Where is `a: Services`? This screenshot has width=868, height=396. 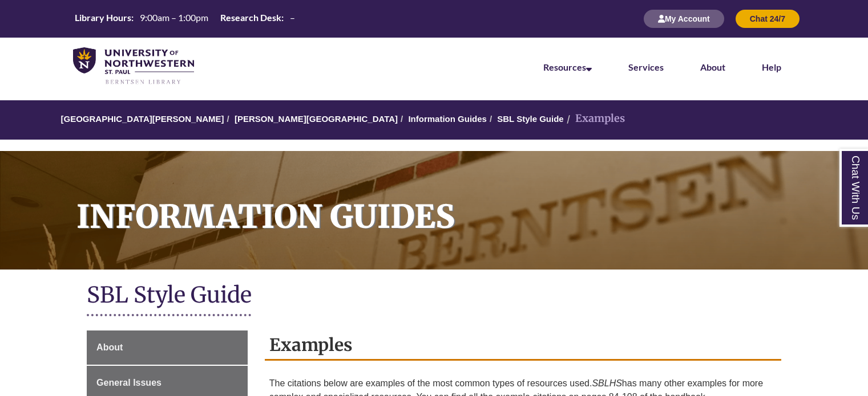
a: Services is located at coordinates (646, 66).